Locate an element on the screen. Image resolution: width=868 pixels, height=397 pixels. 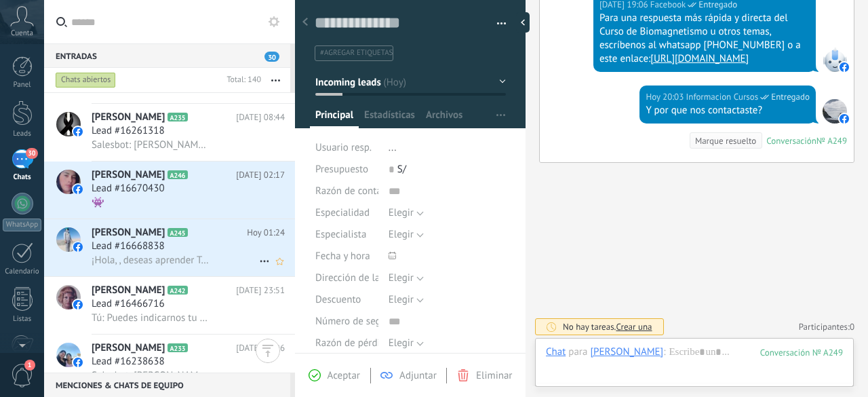
span: Número de seguro is located at coordinates (356, 321).